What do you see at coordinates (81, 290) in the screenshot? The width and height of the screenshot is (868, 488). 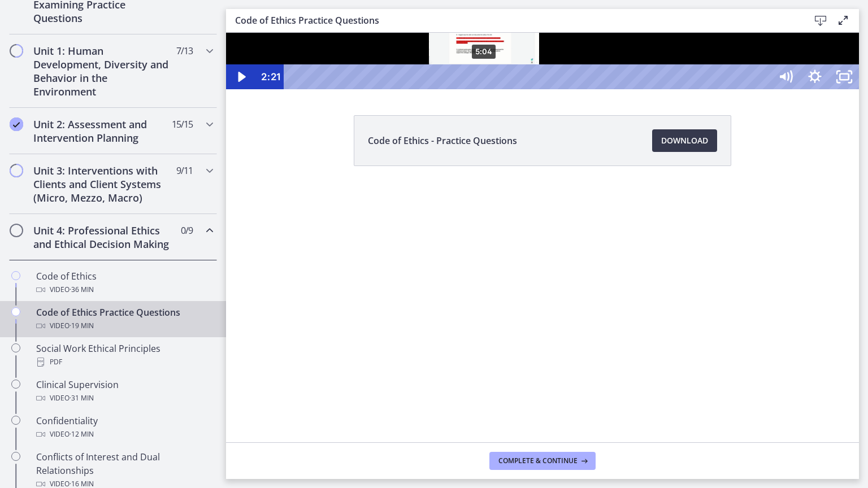 I see `span: · 36 min` at bounding box center [81, 290].